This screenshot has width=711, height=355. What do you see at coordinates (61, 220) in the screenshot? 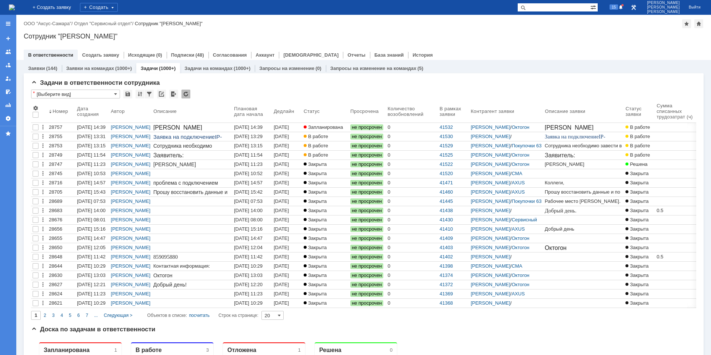
I see `a: 28676` at bounding box center [61, 220].